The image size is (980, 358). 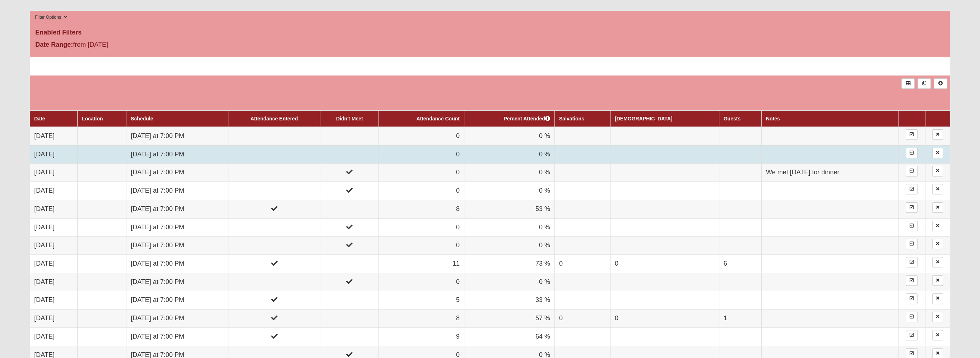 I want to click on label: Date Range:, so click(x=54, y=44).